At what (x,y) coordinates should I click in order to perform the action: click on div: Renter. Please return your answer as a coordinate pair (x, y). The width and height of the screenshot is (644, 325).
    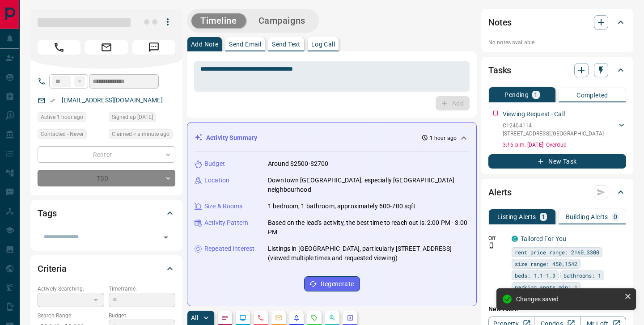
    Looking at the image, I should click on (106, 154).